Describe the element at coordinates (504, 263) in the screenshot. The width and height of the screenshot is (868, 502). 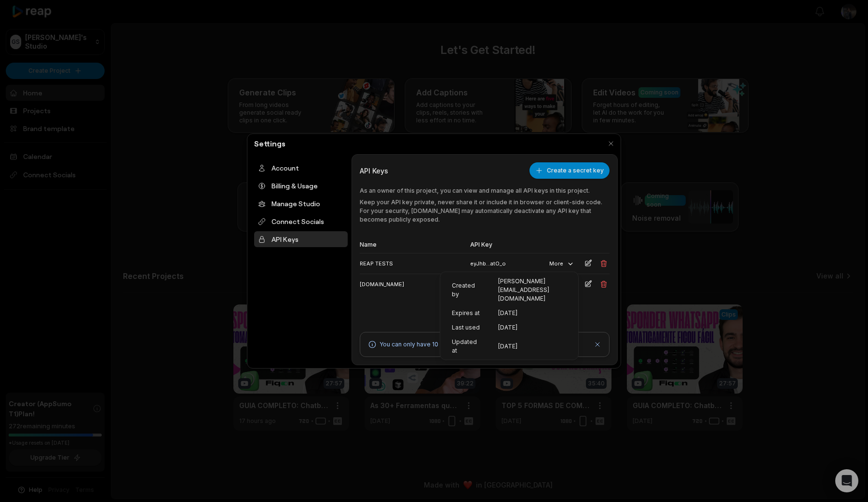
I see `td: eyJhb...atO_o` at that location.